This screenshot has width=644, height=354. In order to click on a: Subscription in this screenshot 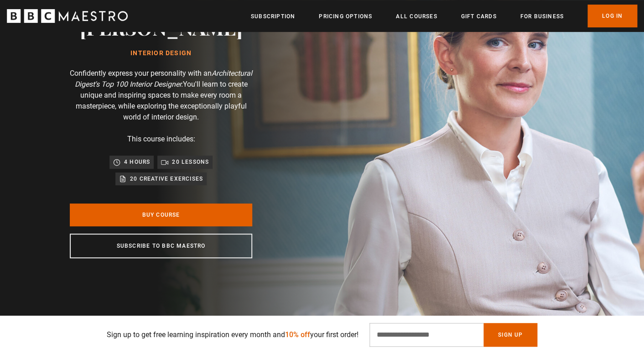, I will do `click(273, 16)`.